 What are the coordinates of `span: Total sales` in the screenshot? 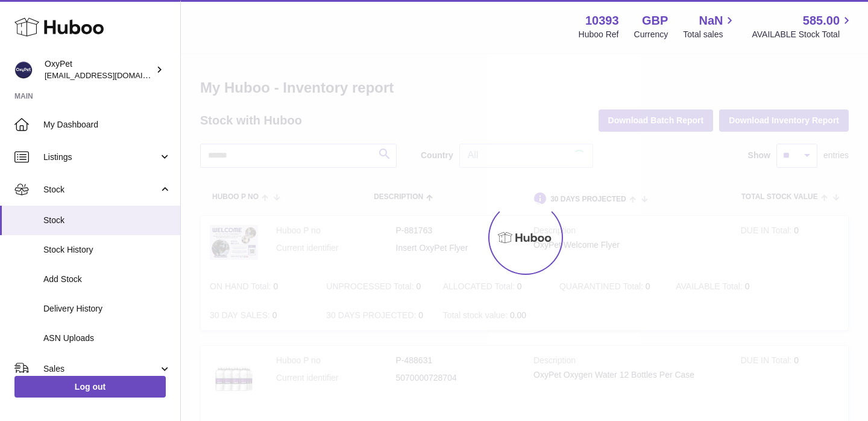 It's located at (709, 34).